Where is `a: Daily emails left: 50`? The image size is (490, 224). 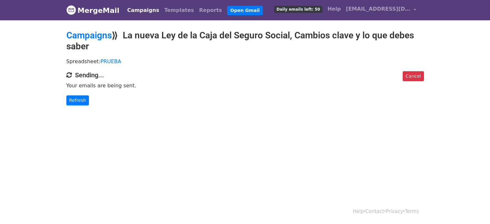
a: Daily emails left: 50 is located at coordinates (298, 9).